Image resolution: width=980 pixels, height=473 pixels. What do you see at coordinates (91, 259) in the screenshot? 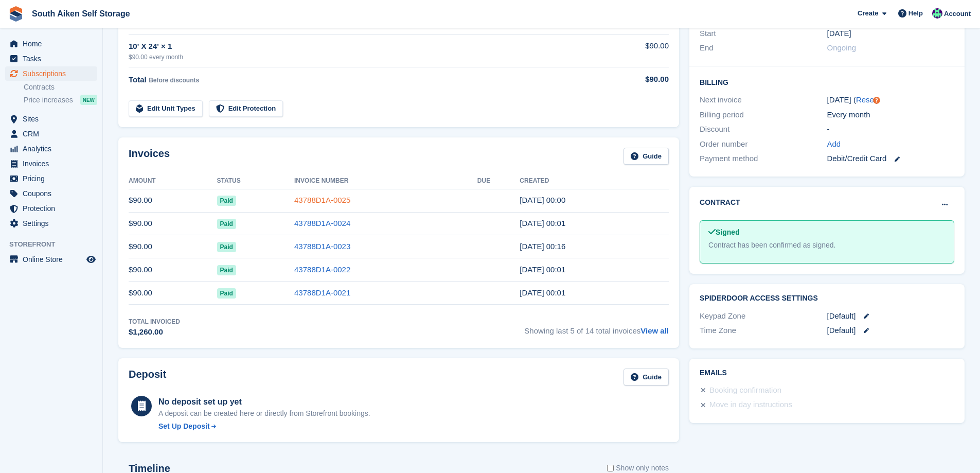
I see `a: Preview store` at bounding box center [91, 259].